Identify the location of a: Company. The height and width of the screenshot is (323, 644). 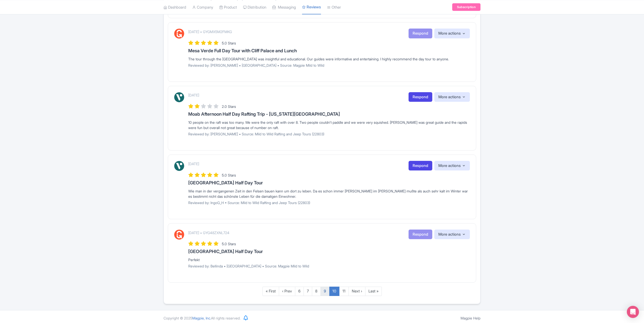
(203, 7).